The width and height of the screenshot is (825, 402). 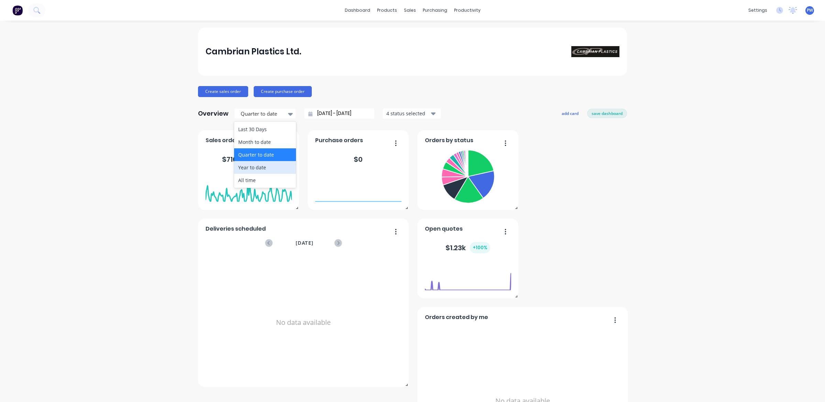 What do you see at coordinates (412, 114) in the screenshot?
I see `button: 4 status selected` at bounding box center [412, 114].